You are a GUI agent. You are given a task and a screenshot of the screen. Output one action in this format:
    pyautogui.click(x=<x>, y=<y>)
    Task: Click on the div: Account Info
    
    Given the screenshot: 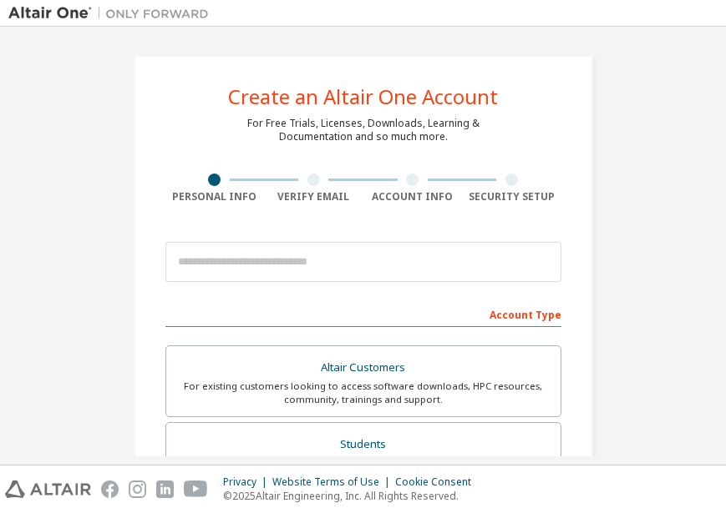 What is the action you would take?
    pyautogui.click(x=412, y=197)
    